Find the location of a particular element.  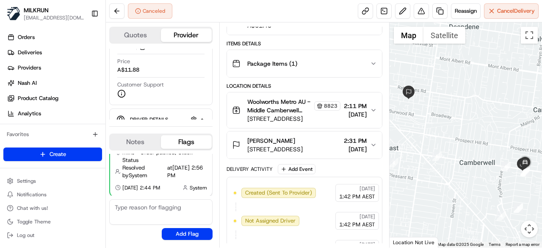

div: 1 is located at coordinates (502, 216).